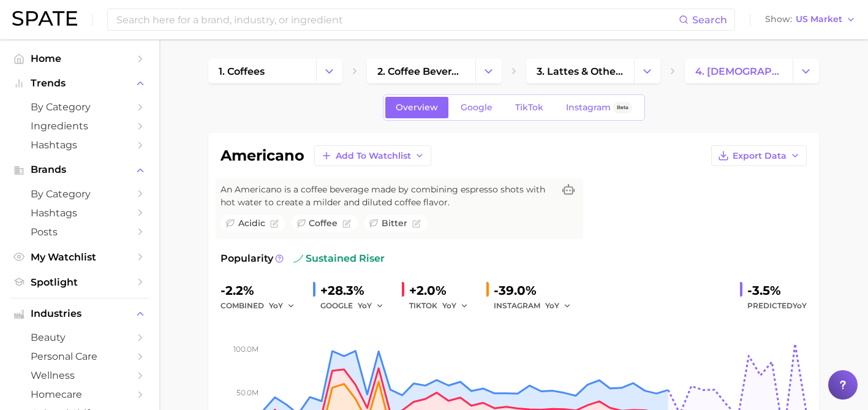 The image size is (868, 410). What do you see at coordinates (373, 155) in the screenshot?
I see `button: Add to Watchlist` at bounding box center [373, 155].